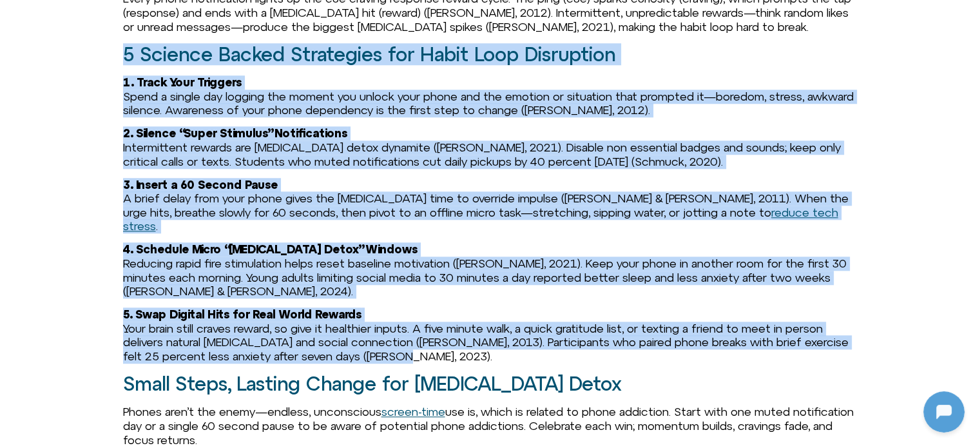  What do you see at coordinates (235, 133) in the screenshot?
I see `b: 2. Silence “Super Stimulus” Notifications` at bounding box center [235, 133].